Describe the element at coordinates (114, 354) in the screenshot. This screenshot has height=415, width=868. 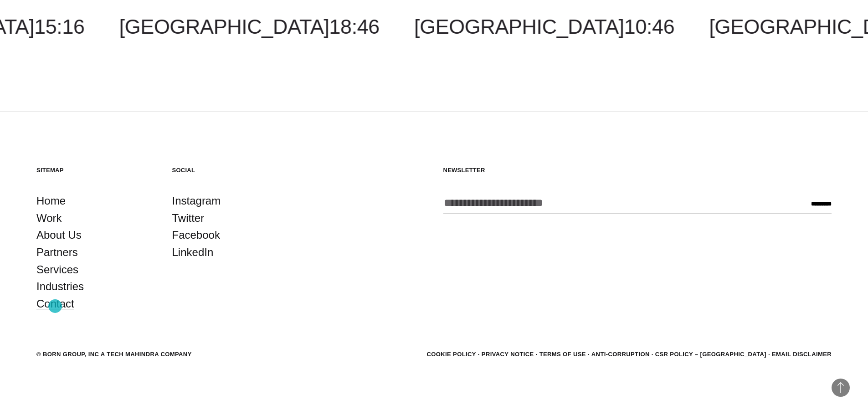
I see `div: © BORN GROUP, INC A Tech Mahindra Company` at that location.